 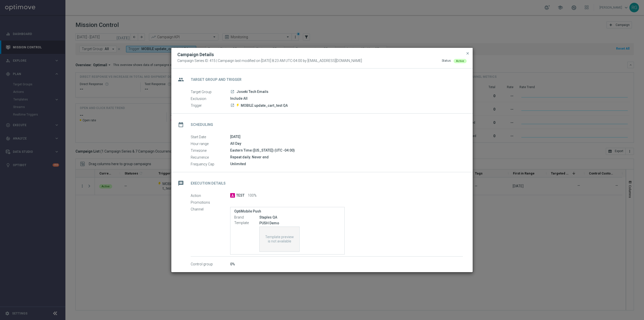 I want to click on label: Target Group, so click(x=210, y=92).